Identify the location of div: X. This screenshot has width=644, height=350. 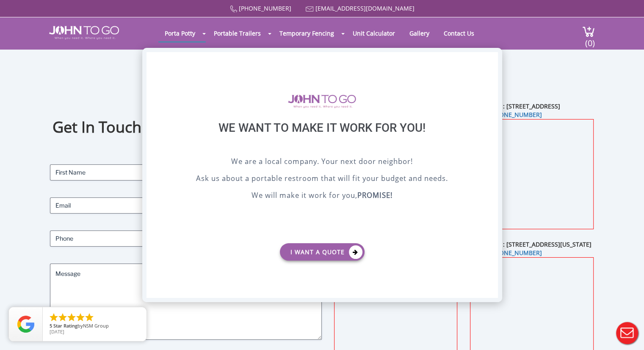
(491, 59).